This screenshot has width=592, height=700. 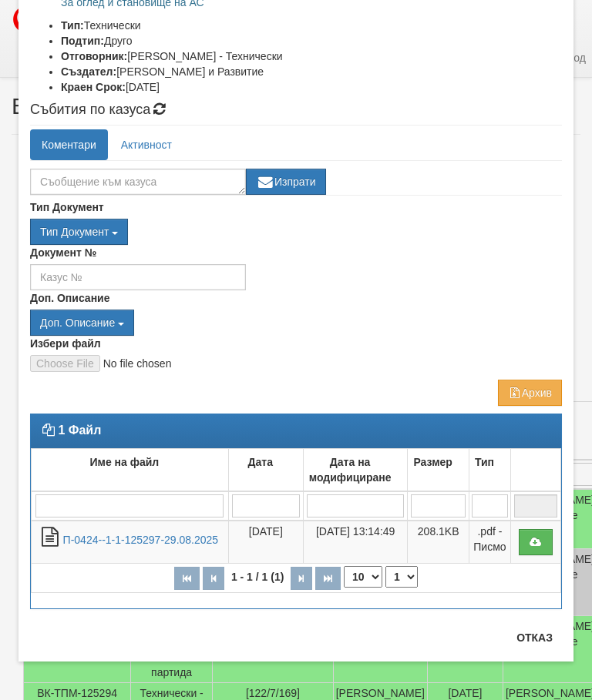 What do you see at coordinates (66, 344) in the screenshot?
I see `label: Избери файл` at bounding box center [66, 344].